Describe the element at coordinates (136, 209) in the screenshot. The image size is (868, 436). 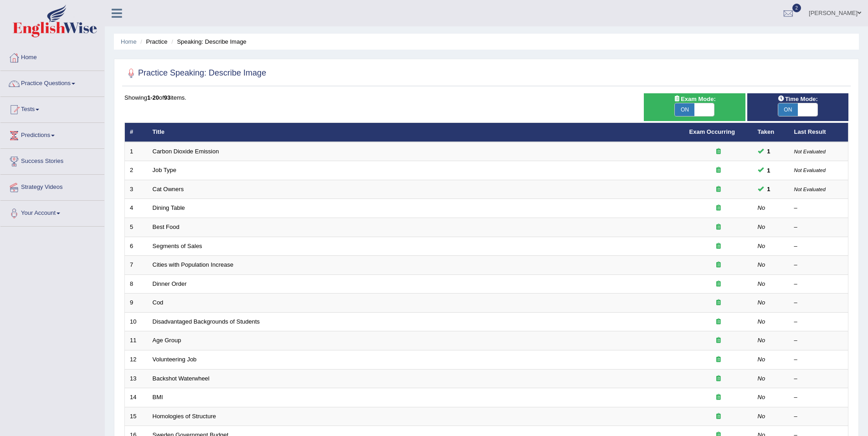
I see `td: 4` at that location.